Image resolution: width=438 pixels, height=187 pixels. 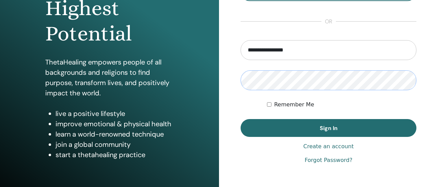 I want to click on p: ThetaHealing empowers people of all backgrounds and religions to find purpose, transform lives, a..., so click(x=110, y=78).